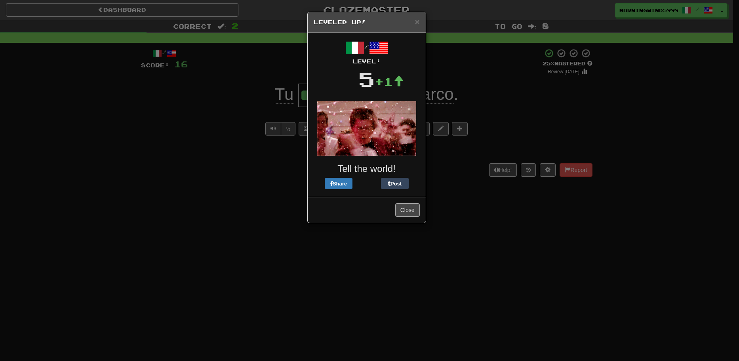  Describe the element at coordinates (367, 128) in the screenshot. I see `img: kevin-bacon-45c228efc3db0f333faed3a78f19b6d7c867765aaadacaa7c55ae667c030a76f.gif` at that location.